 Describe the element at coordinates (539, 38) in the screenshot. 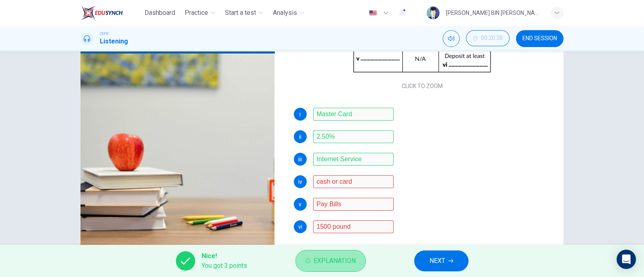

I see `button: END SESSION` at that location.